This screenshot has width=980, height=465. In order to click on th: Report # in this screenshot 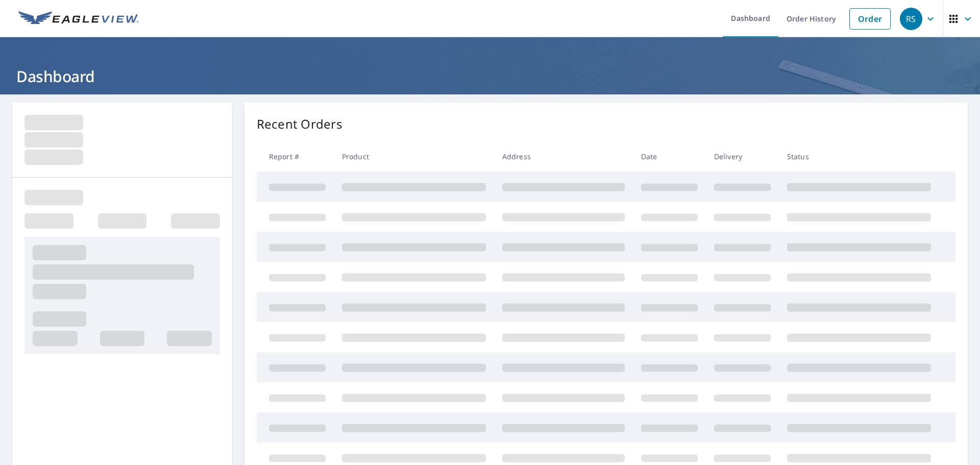, I will do `click(295, 157)`.